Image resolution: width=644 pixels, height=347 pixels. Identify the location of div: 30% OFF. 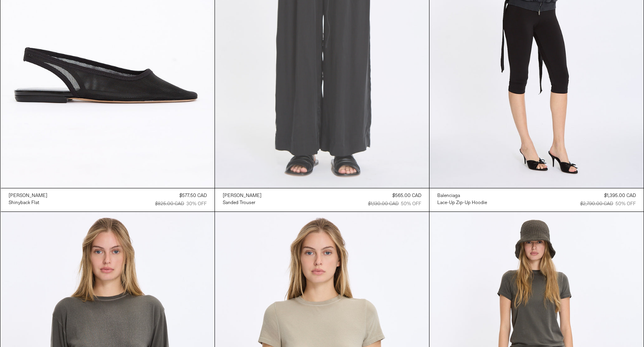
(197, 204).